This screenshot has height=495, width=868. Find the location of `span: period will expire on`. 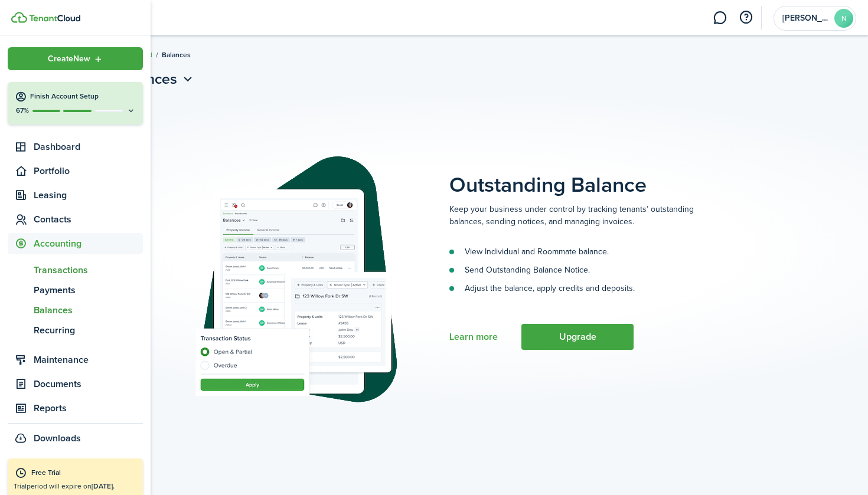

span: period will expire on is located at coordinates (70, 486).